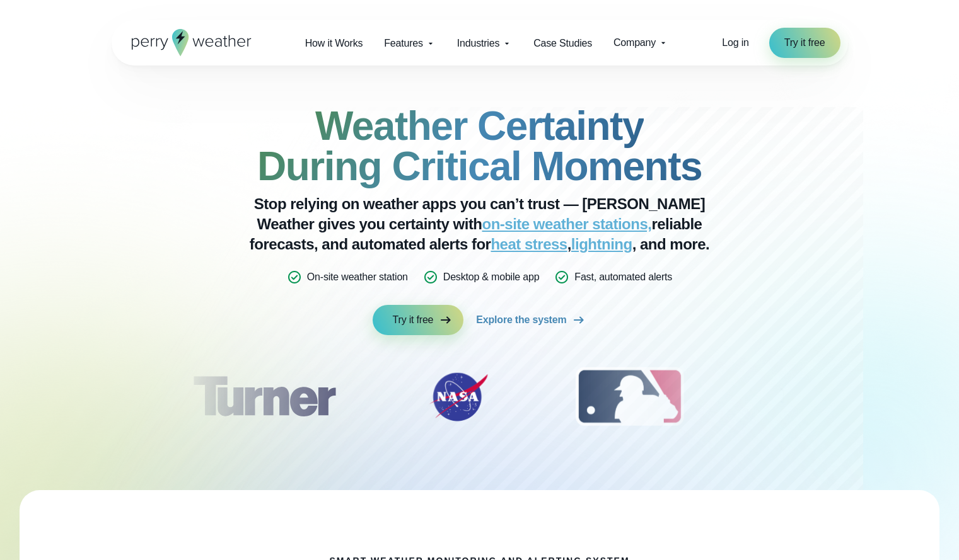  I want to click on a: Log in, so click(735, 43).